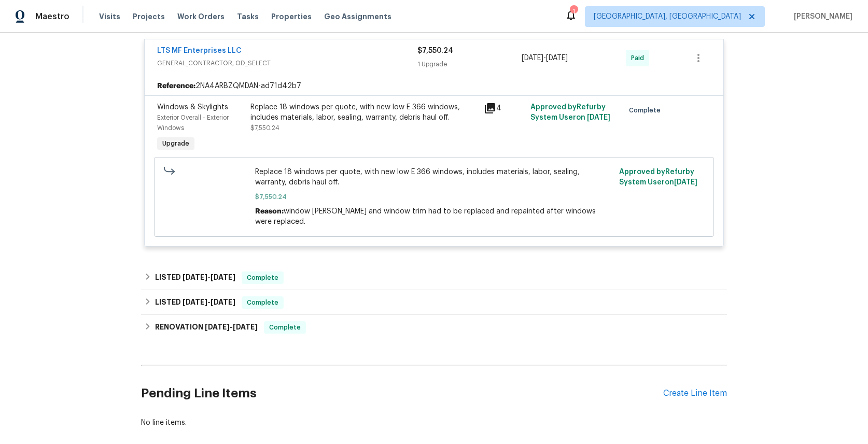  What do you see at coordinates (470, 64) in the screenshot?
I see `div: 1 Upgrade` at bounding box center [470, 64].